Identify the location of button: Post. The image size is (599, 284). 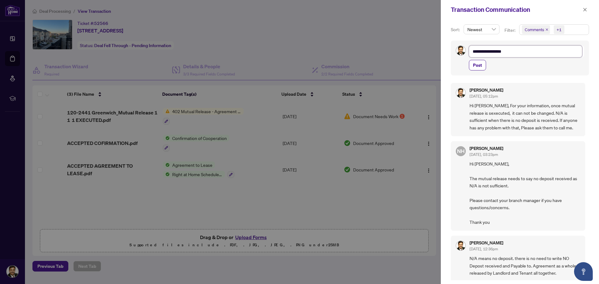
(477, 65).